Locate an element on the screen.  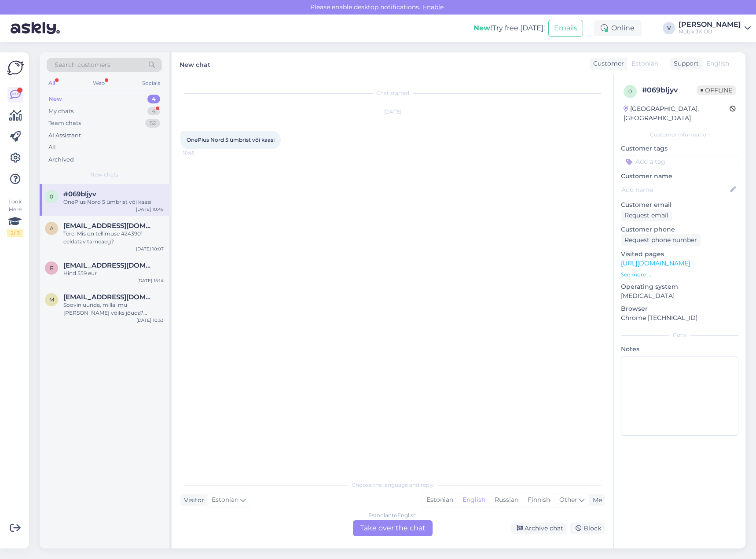
div: V is located at coordinates (668, 28).